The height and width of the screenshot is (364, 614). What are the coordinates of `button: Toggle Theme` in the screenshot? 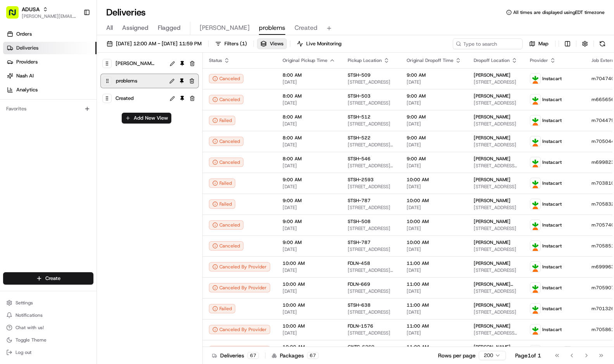 It's located at (48, 340).